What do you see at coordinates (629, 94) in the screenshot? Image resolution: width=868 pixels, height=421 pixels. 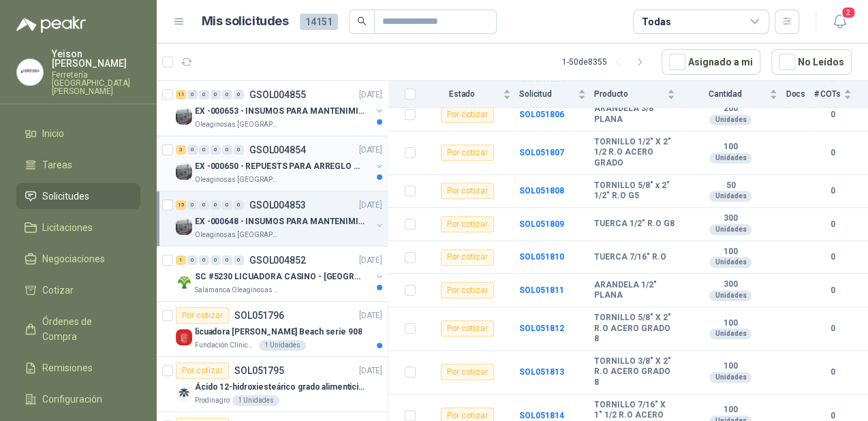 I see `span: Producto` at bounding box center [629, 94].